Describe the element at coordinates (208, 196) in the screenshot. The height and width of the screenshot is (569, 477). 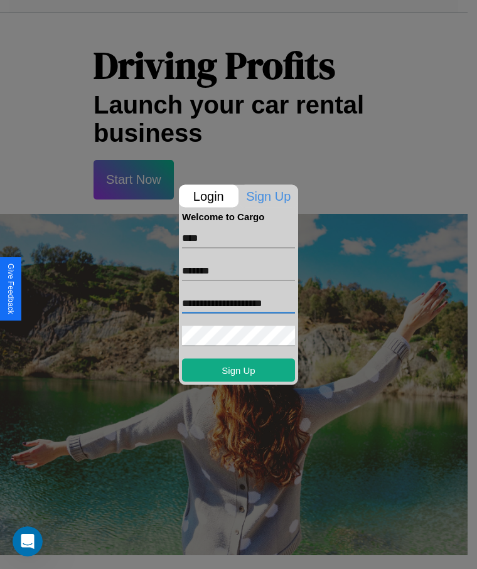
I see `p: Login` at that location.